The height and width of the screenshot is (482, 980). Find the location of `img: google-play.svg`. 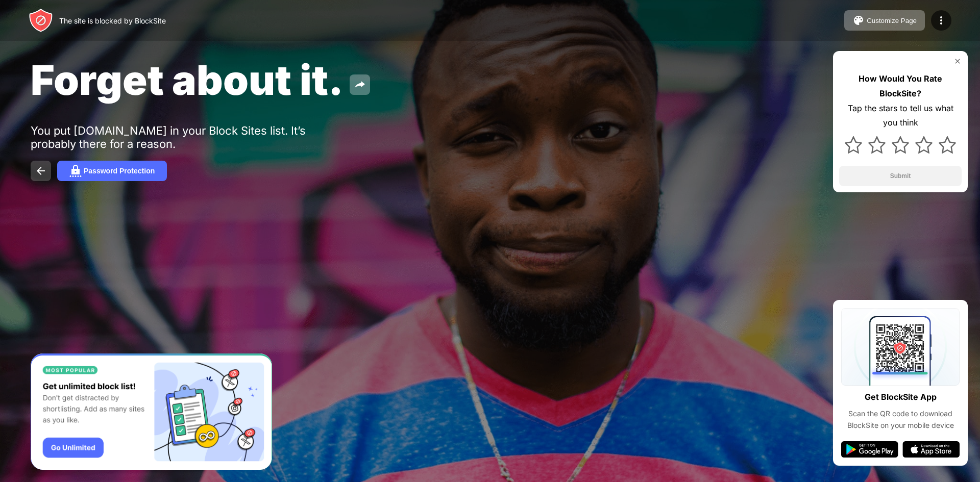

img: google-play.svg is located at coordinates (870, 449).